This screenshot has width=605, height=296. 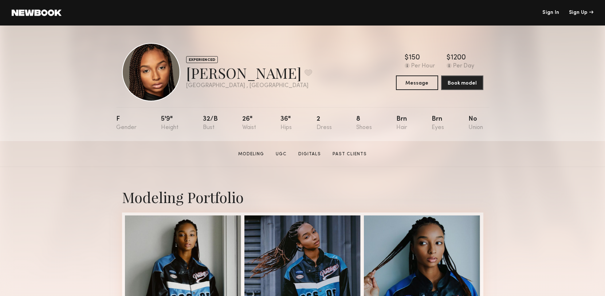 I want to click on div: Modeling Portfolio, so click(x=303, y=197).